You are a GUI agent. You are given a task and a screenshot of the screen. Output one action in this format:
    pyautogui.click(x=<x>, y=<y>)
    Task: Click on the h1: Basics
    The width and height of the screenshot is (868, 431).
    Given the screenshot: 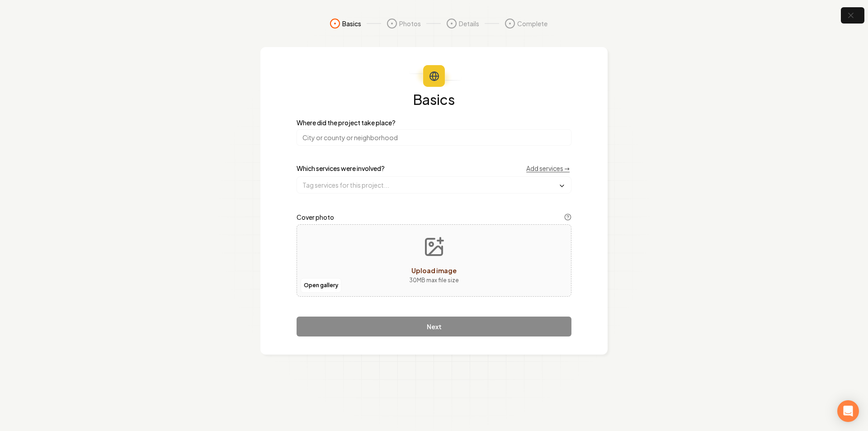 What is the action you would take?
    pyautogui.click(x=434, y=99)
    